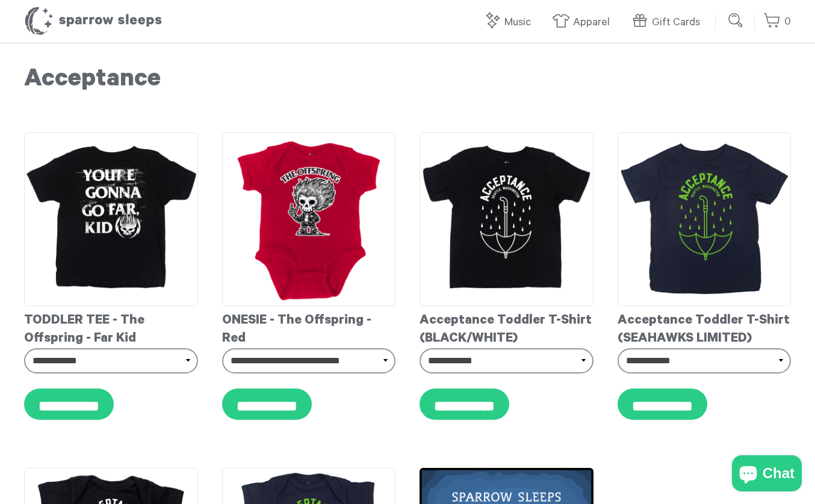  What do you see at coordinates (111, 328) in the screenshot?
I see `div: TODDLER TEE - The Offspring - Far Kid` at bounding box center [111, 328].